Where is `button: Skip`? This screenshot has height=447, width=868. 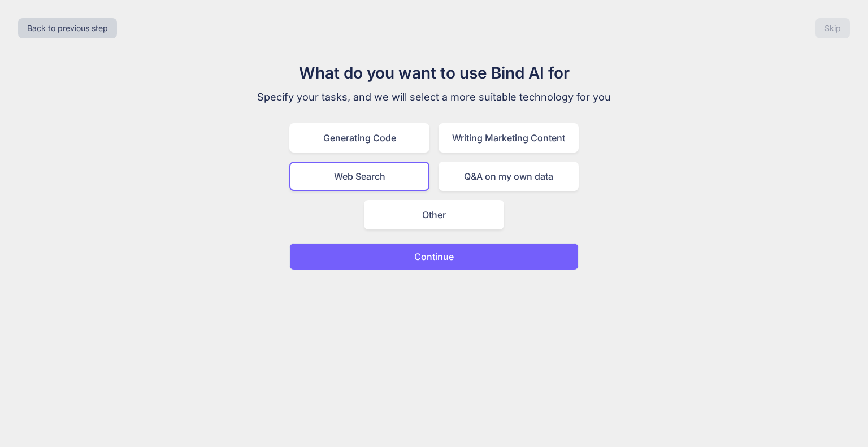
button: Skip is located at coordinates (833, 28).